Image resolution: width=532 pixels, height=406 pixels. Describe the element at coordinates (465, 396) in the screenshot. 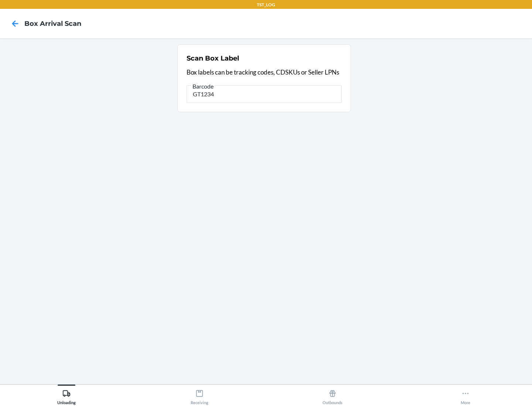

I see `div: More` at that location.